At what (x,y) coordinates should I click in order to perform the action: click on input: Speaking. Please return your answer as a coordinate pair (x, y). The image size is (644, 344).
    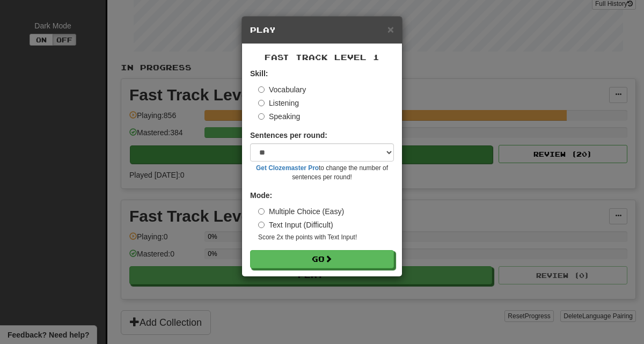
    Looking at the image, I should click on (261, 116).